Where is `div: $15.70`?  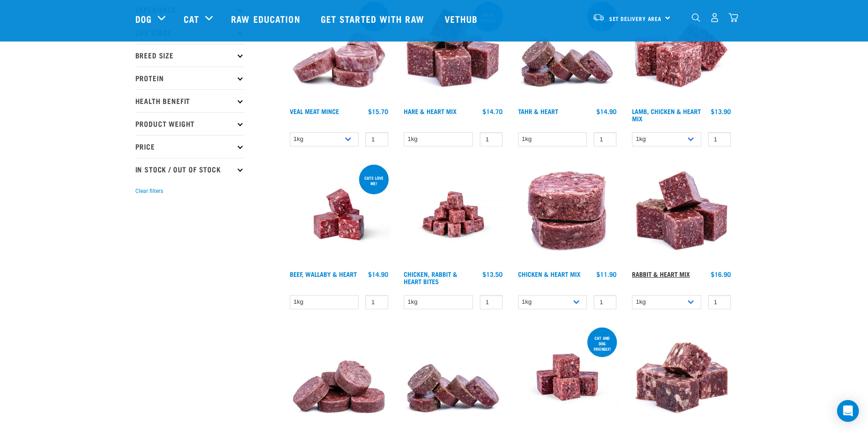
div: $15.70 is located at coordinates (378, 111).